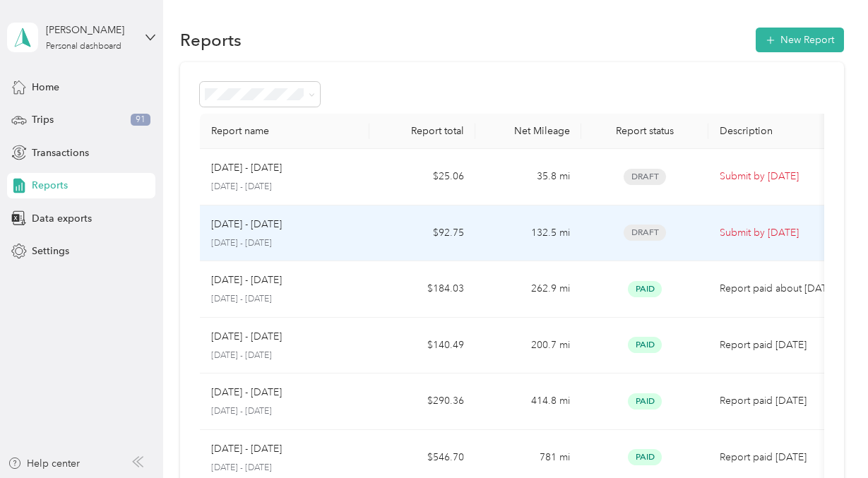  Describe the element at coordinates (60, 153) in the screenshot. I see `span: Transactions` at that location.